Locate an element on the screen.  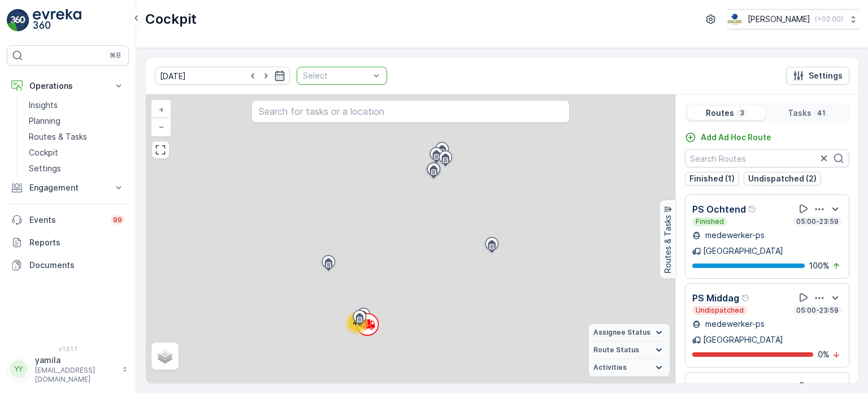
summary: Route Status is located at coordinates (629, 350).